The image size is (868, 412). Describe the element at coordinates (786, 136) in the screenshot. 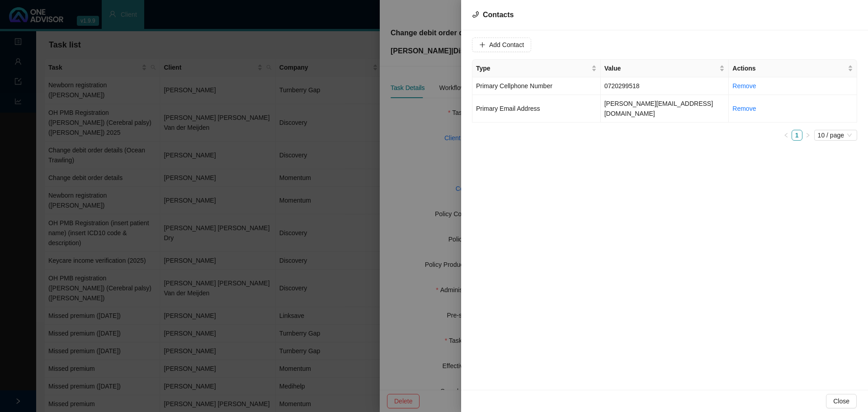

I see `button: left` at that location.